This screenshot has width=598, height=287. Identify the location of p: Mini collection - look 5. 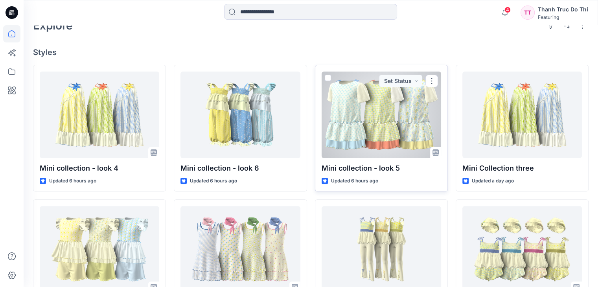
(381, 168).